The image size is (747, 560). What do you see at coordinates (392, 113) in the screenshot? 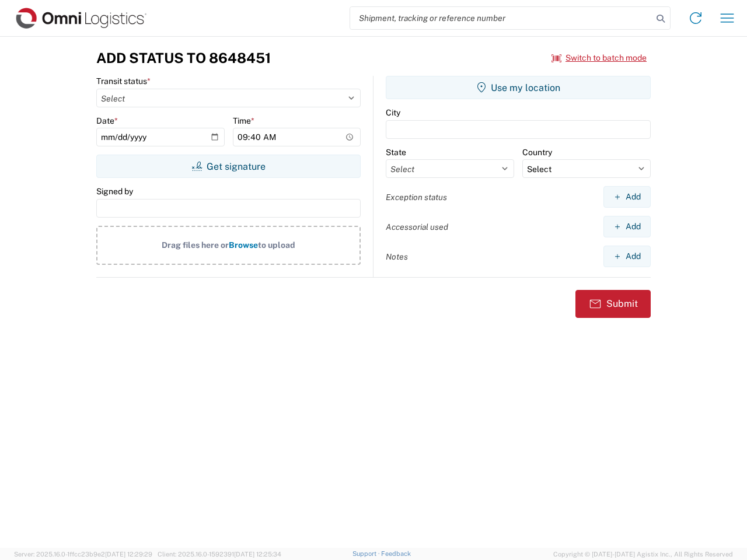
I see `label: City` at bounding box center [392, 113].